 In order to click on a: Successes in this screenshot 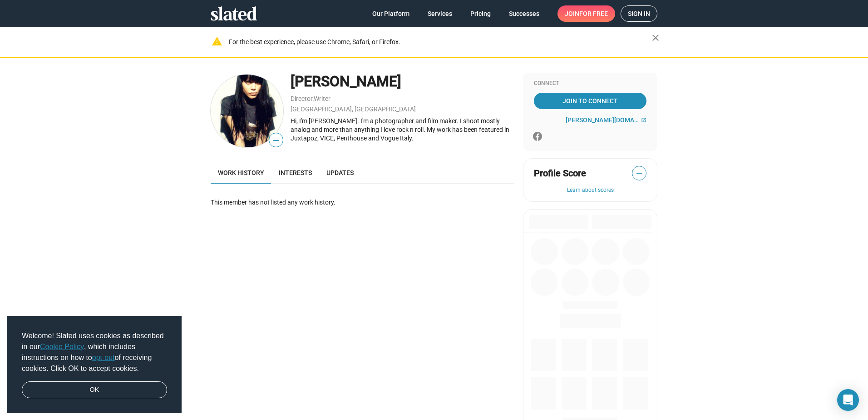, I will do `click(524, 13)`.